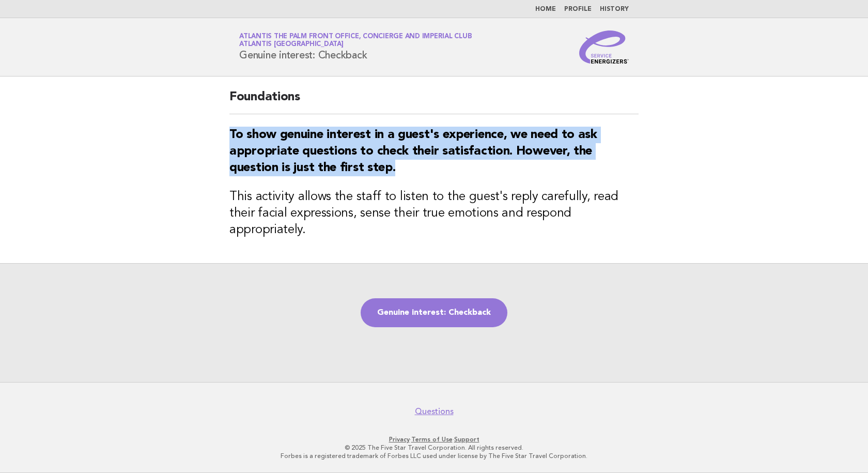 This screenshot has width=868, height=473. What do you see at coordinates (604, 47) in the screenshot?
I see `img: Service Energizers` at bounding box center [604, 47].